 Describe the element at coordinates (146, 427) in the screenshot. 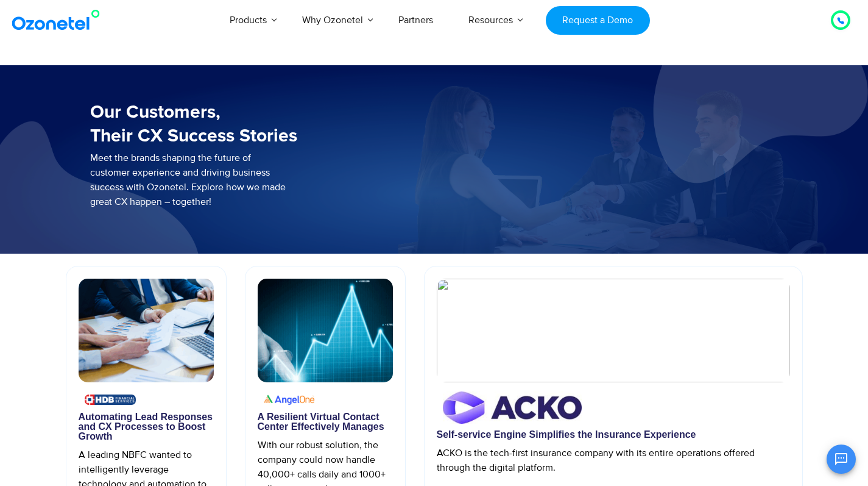

I see `div: Automating Lead Responses and CX Processes to Boost Growth` at that location.